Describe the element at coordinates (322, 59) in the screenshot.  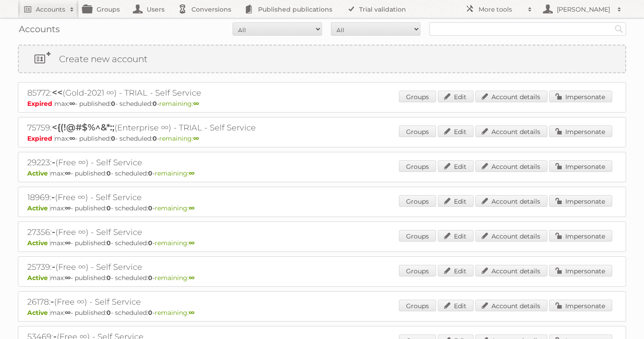
I see `a: Create new account` at that location.